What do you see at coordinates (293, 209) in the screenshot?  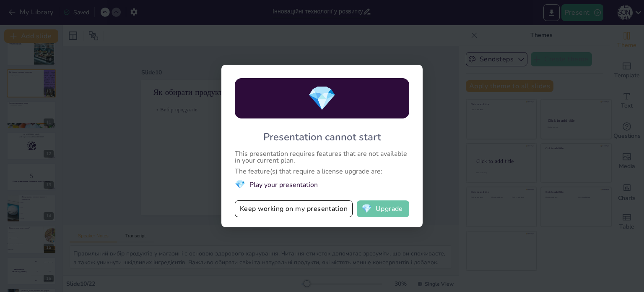 I see `button: Keep working on my presentation` at bounding box center [293, 209].